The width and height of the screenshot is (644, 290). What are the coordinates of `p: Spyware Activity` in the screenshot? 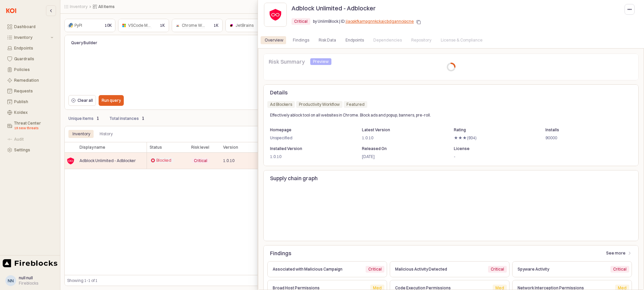 It's located at (561, 269).